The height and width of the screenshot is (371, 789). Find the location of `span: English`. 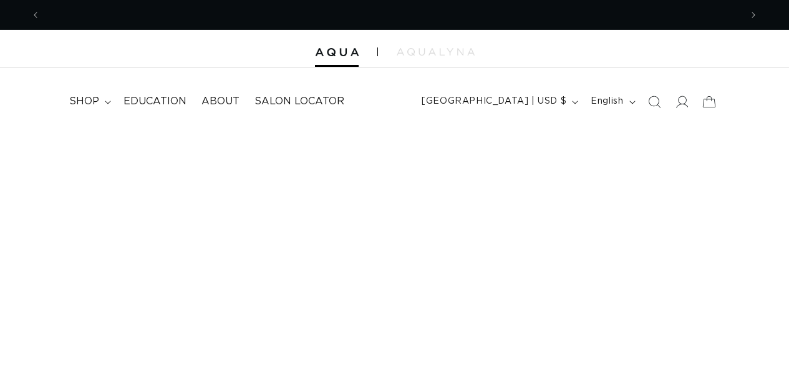

span: English is located at coordinates (607, 101).